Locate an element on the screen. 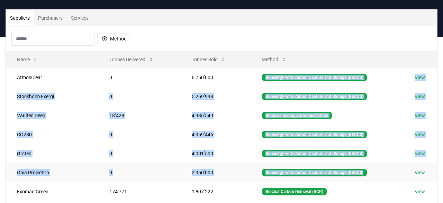 The image size is (443, 203). td: Exomad Green is located at coordinates (52, 191).